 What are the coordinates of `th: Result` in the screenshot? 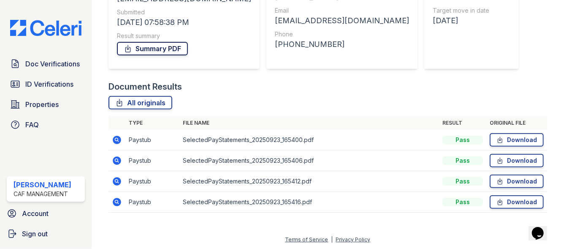 It's located at (462, 123).